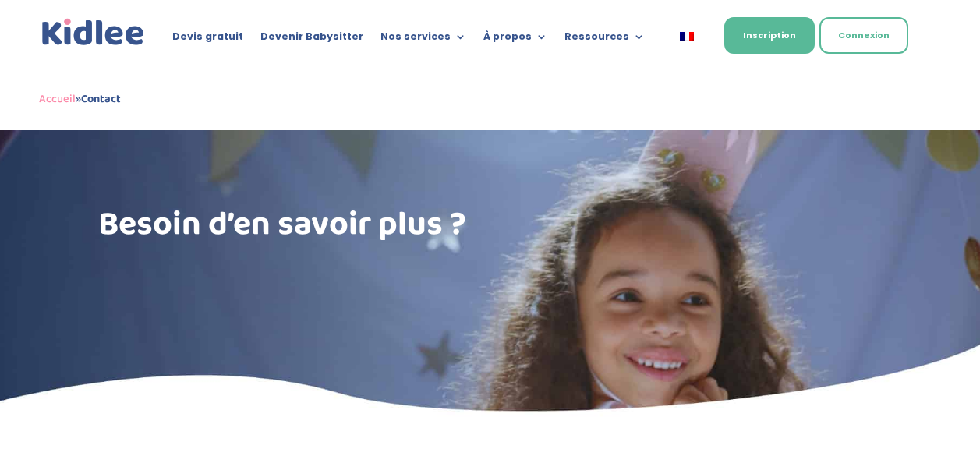 This screenshot has height=463, width=980. What do you see at coordinates (57, 99) in the screenshot?
I see `a: Accueil` at bounding box center [57, 99].